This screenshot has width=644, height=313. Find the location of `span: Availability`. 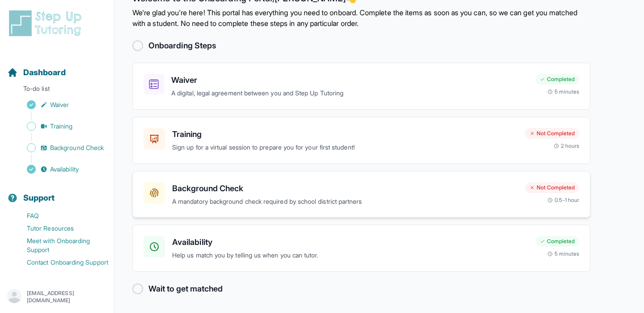

span: Availability is located at coordinates (64, 169).